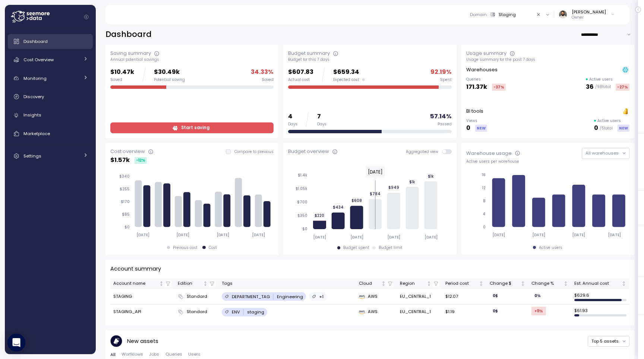 Image resolution: width=644 pixels, height=359 pixels. What do you see at coordinates (589, 87) in the screenshot?
I see `p: 36` at bounding box center [589, 87].